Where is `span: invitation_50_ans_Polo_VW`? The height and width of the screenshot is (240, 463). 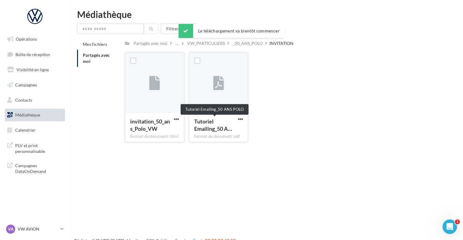
span: invitation_50_ans_Polo_VW is located at coordinates (150, 125).